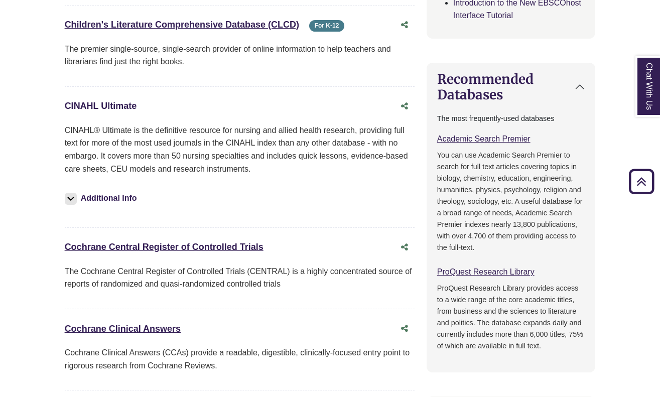  What do you see at coordinates (511, 201) in the screenshot?
I see `p: You can use Academic Search Premier to search for full text articles covering topics in biology, ...` at bounding box center [511, 201].